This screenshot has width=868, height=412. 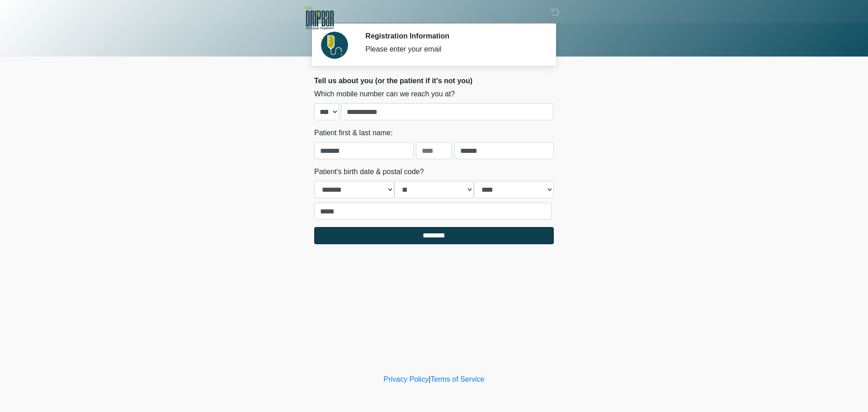 What do you see at coordinates (384, 94) in the screenshot?
I see `label: Which mobile number can we reach you at?` at bounding box center [384, 94].